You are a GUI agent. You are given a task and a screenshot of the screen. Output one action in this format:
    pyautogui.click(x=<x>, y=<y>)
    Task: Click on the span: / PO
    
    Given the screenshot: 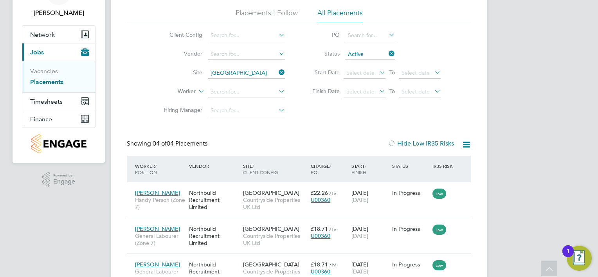 What is the action you would take?
    pyautogui.click(x=321, y=169)
    